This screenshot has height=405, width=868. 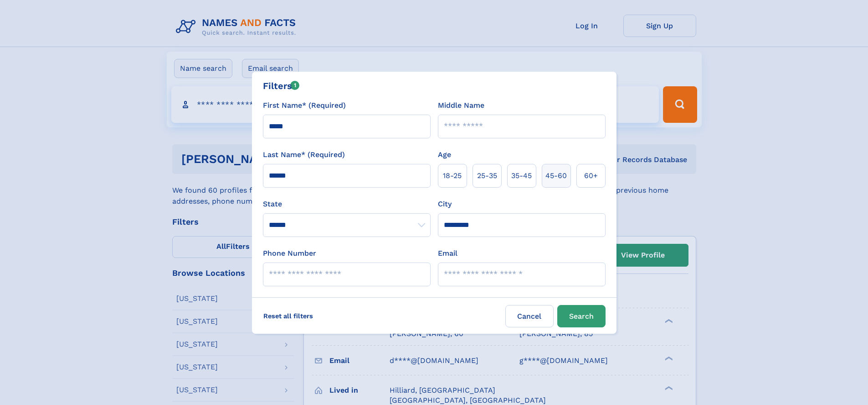 What do you see at coordinates (347, 204) in the screenshot?
I see `label: State` at bounding box center [347, 204].